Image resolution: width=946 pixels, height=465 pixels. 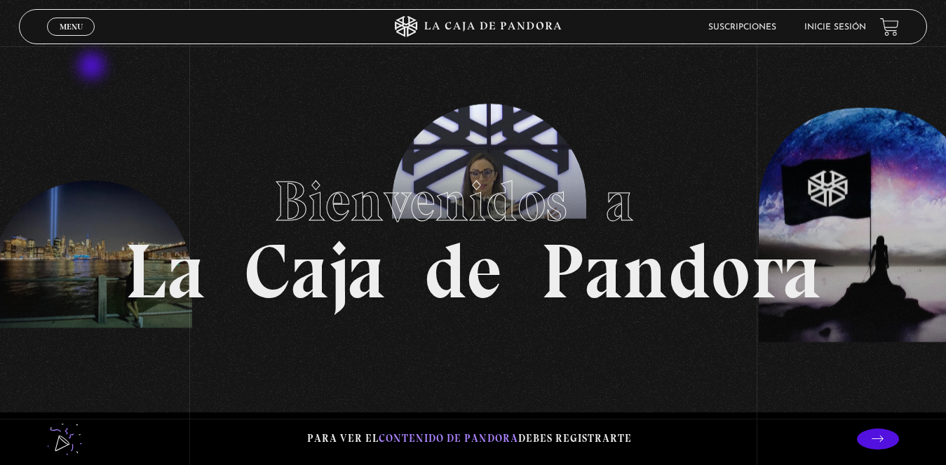 What do you see at coordinates (742, 27) in the screenshot?
I see `a: Suscripciones` at bounding box center [742, 27].